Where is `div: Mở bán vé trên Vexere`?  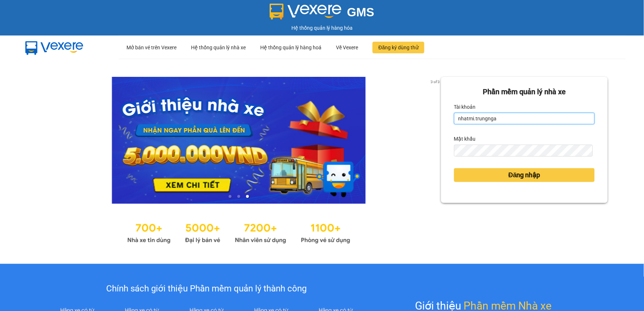
div: Mở bán vé trên Vexere is located at coordinates (151, 48).